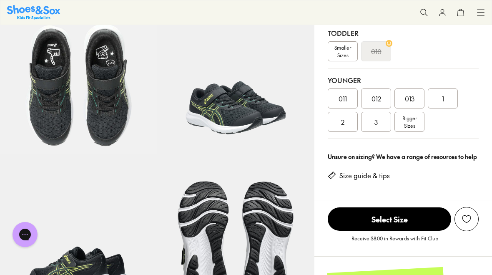  I want to click on span: 2, so click(342, 122).